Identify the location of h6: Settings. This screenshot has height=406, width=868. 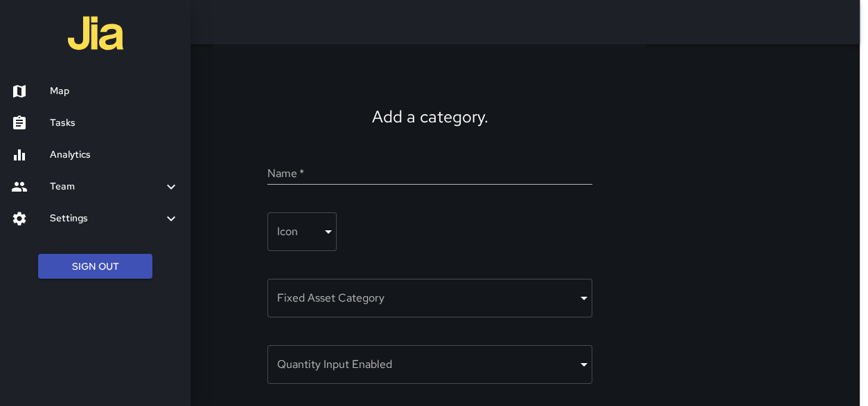
(106, 219).